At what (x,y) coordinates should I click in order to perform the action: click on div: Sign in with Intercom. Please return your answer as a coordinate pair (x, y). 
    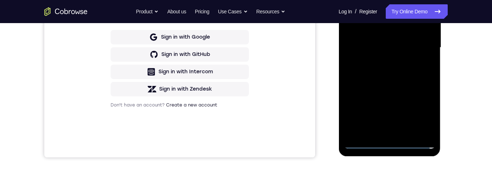
    Looking at the image, I should click on (141, 156).